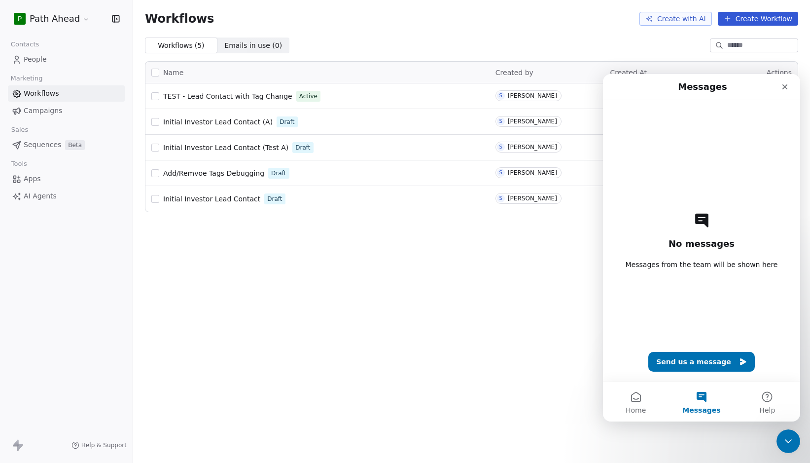 The width and height of the screenshot is (810, 463). Describe the element at coordinates (75, 145) in the screenshot. I see `span: Beta` at that location.